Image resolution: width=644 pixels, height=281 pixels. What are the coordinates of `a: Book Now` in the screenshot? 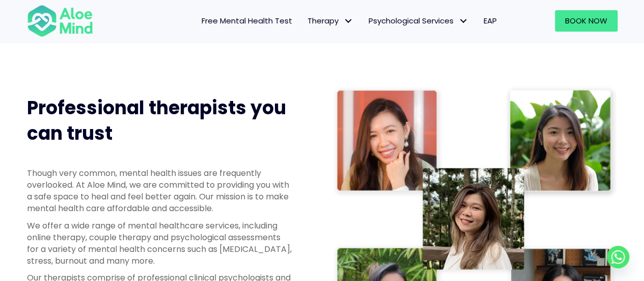 It's located at (586, 21).